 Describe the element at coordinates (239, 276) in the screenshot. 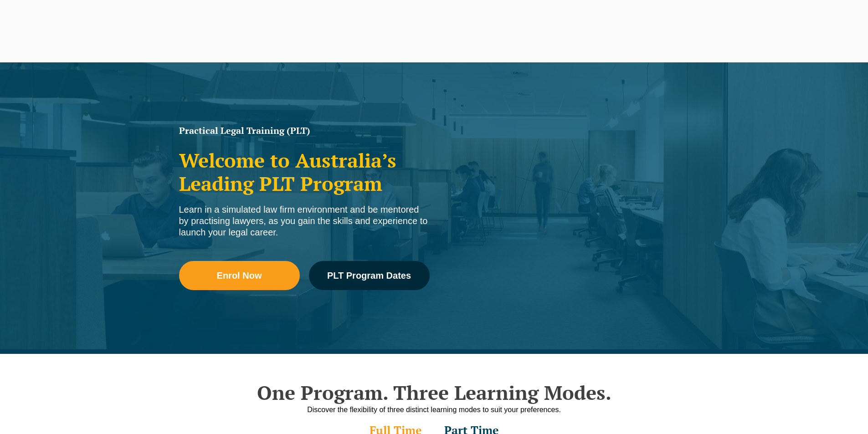

I see `span: Enrol Now` at that location.